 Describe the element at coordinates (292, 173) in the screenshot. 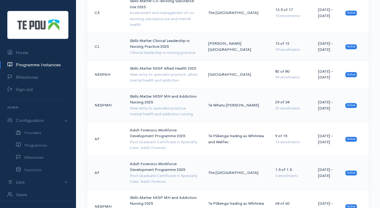

I see `td: 1.5 of 1.5` at that location.